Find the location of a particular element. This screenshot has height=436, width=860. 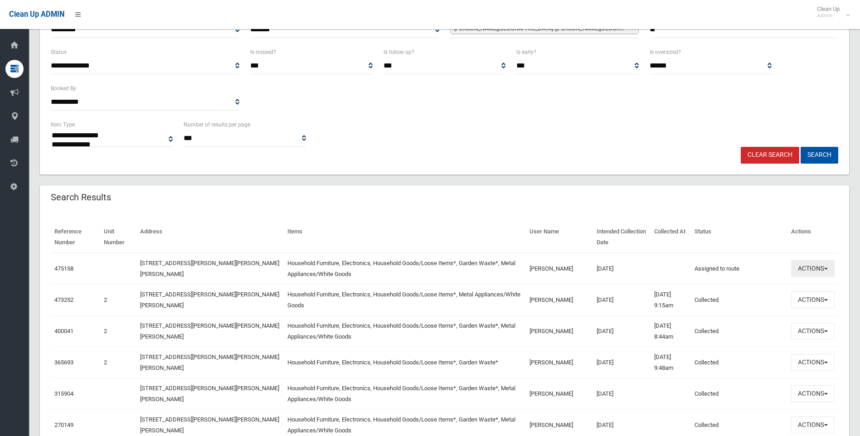

a: 270149 is located at coordinates (64, 425).